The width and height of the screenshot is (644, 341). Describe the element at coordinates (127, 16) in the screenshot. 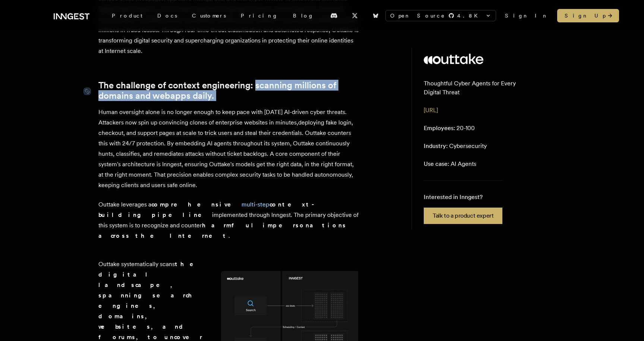

I see `div: Product` at that location.